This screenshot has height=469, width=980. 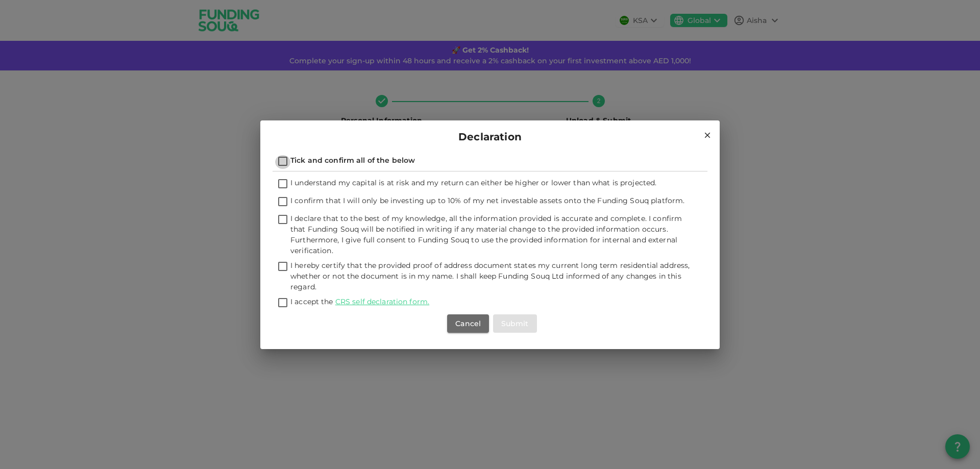 What do you see at coordinates (360, 301) in the screenshot?
I see `span: I accept the` at bounding box center [360, 301].